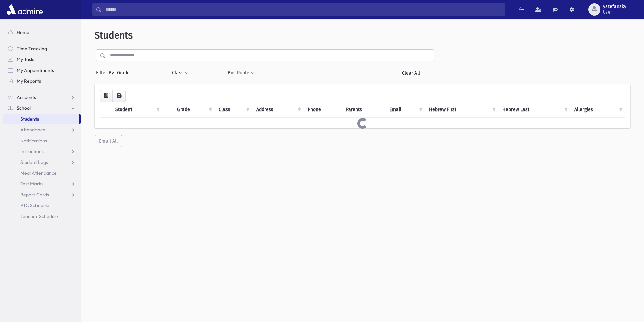  I want to click on span: Time Tracking, so click(32, 49).